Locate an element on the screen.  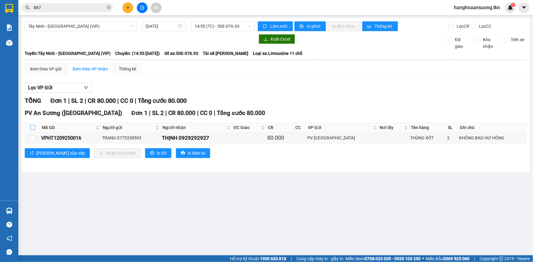
span: bar-chart is located at coordinates (370, 27).